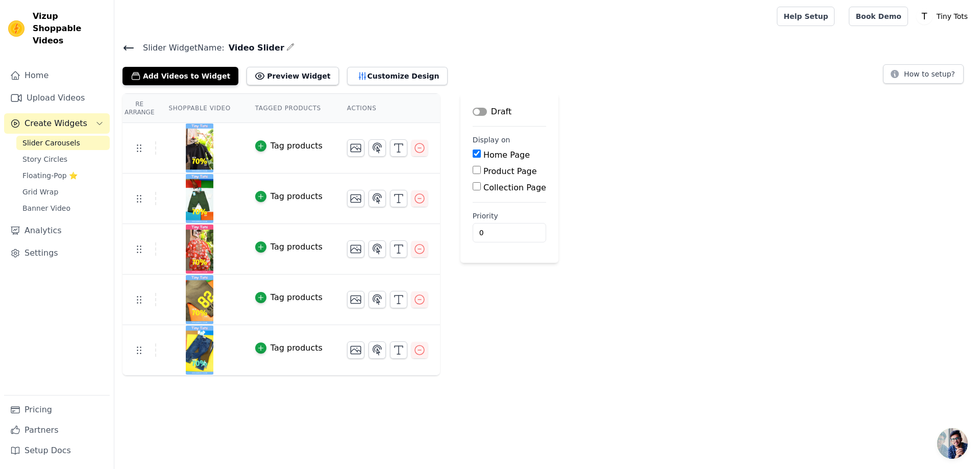  I want to click on span: Slider Carousels, so click(51, 143).